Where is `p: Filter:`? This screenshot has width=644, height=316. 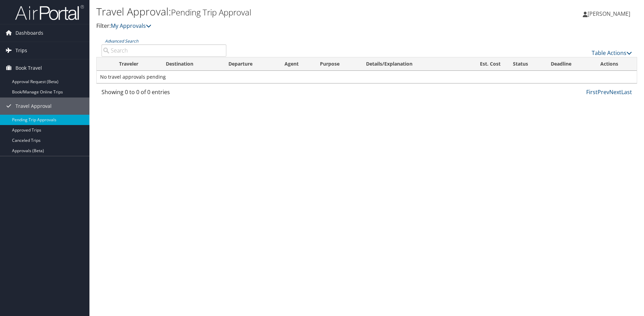
p: Filter: is located at coordinates (276, 26).